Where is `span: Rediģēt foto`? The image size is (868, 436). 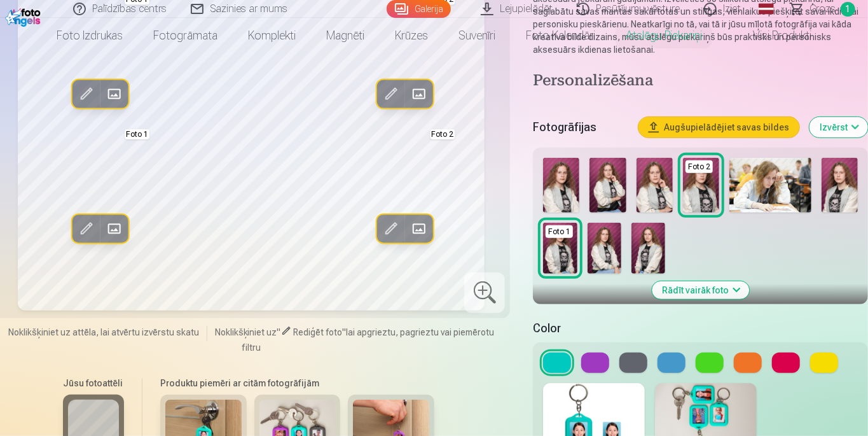
span: Rediģēt foto is located at coordinates (318, 332).